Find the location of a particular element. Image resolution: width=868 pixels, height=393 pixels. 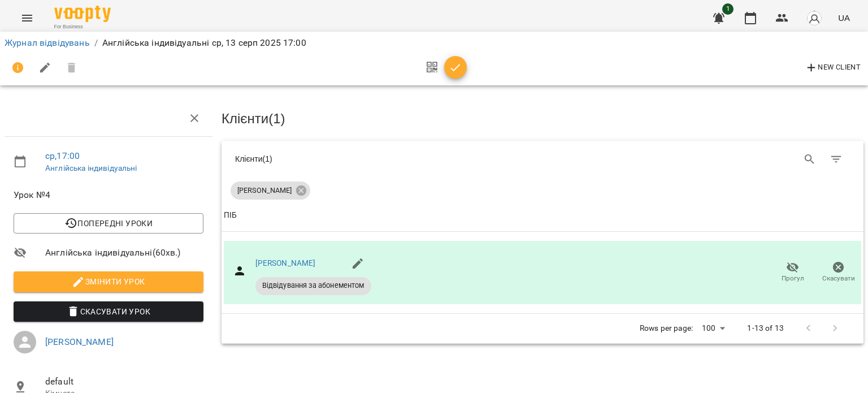

p: 1-13 of 13 is located at coordinates (765, 328).